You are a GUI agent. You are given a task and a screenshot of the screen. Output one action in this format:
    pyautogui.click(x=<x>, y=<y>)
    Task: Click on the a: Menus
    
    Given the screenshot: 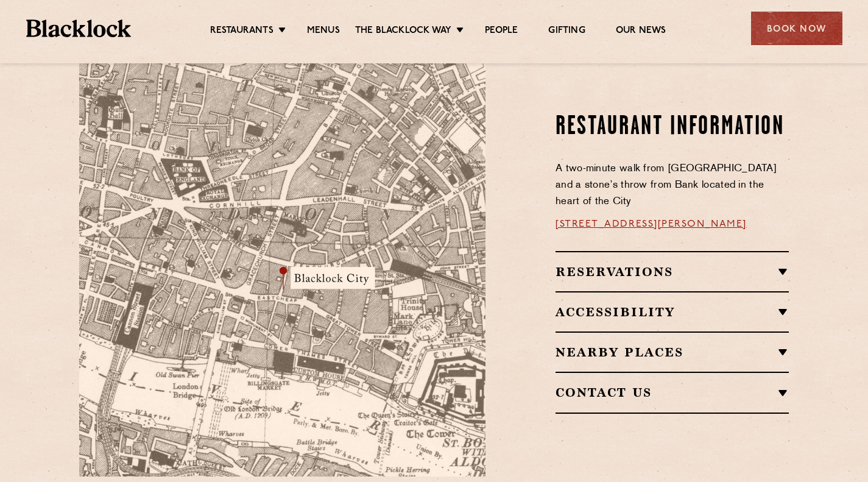 What is the action you would take?
    pyautogui.click(x=324, y=32)
    